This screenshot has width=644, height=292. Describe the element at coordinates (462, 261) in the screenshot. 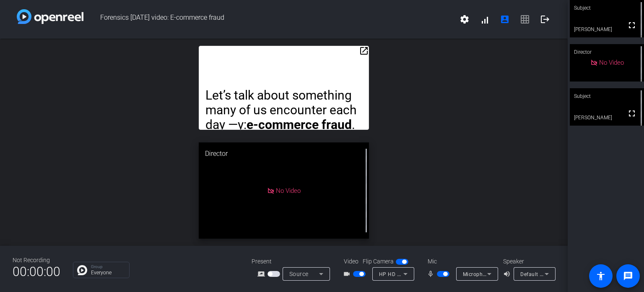

I see `div: Mic` at that location.